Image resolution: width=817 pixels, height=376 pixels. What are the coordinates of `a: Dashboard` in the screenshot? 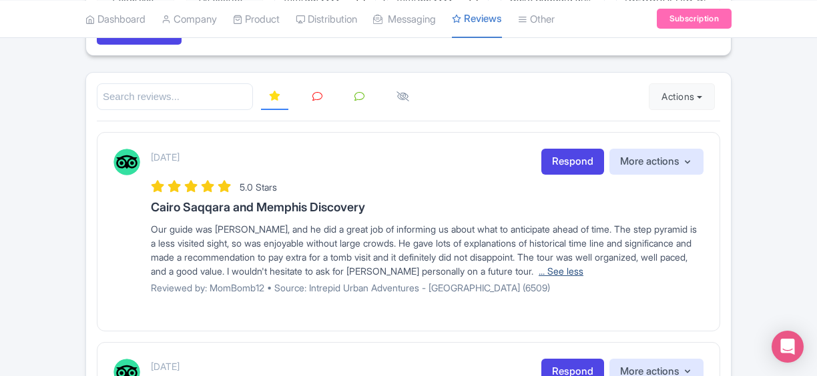 It's located at (115, 19).